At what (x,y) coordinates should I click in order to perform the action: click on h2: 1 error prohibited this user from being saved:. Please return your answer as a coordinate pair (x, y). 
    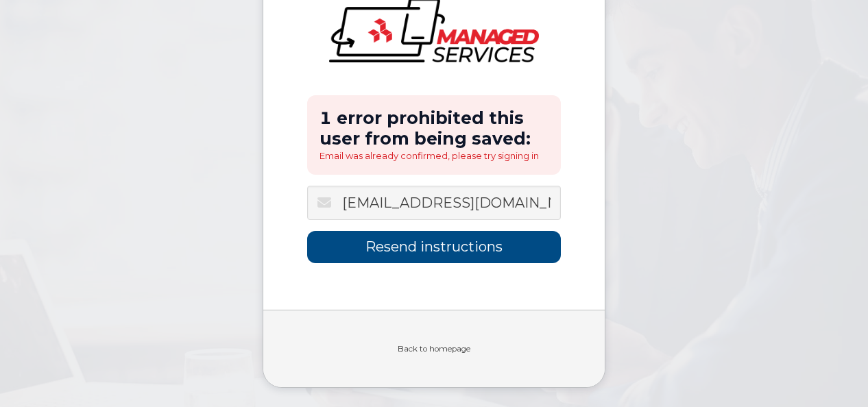
    Looking at the image, I should click on (434, 128).